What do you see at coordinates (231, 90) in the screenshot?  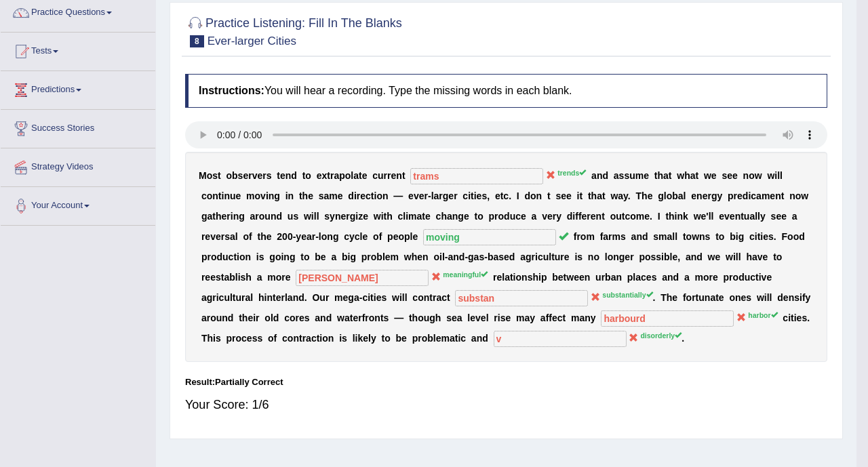 I see `b: Instructions:` at bounding box center [231, 90].